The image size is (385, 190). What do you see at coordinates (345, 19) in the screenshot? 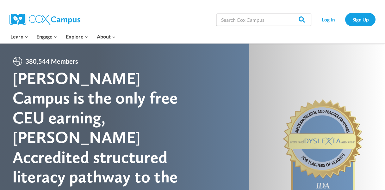
I see `nav: Secondary Navigation` at bounding box center [345, 19].